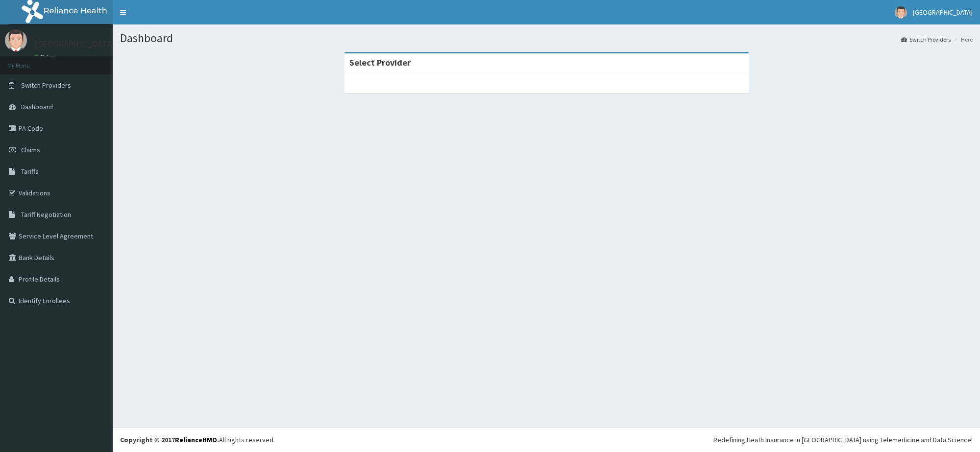 This screenshot has width=980, height=452. What do you see at coordinates (37, 107) in the screenshot?
I see `span: Dashboard` at bounding box center [37, 107].